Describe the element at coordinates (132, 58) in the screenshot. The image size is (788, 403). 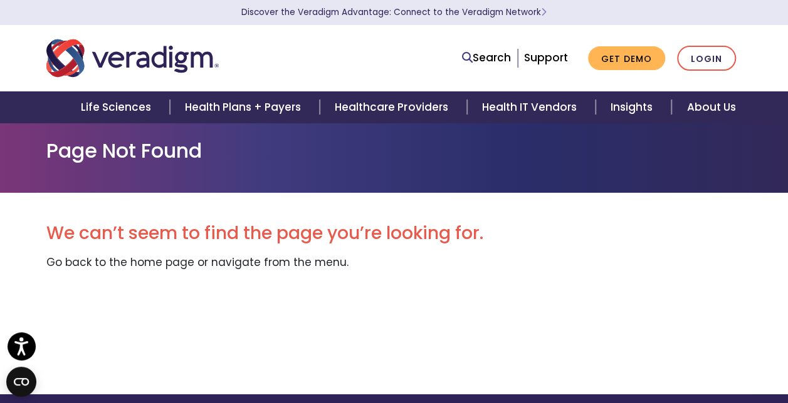
I see `a: Veradigm logo` at that location.